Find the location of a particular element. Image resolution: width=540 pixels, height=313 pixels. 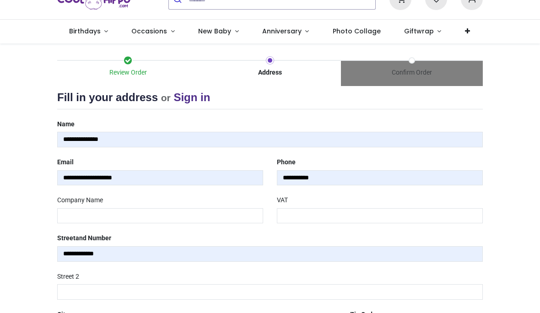

label: Company Name is located at coordinates (80, 201).